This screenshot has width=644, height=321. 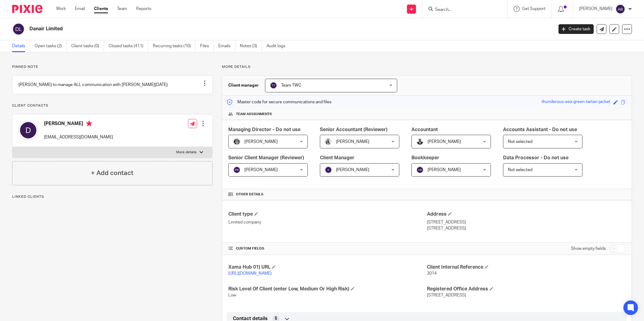 I want to click on a: Notes (3), so click(x=251, y=46).